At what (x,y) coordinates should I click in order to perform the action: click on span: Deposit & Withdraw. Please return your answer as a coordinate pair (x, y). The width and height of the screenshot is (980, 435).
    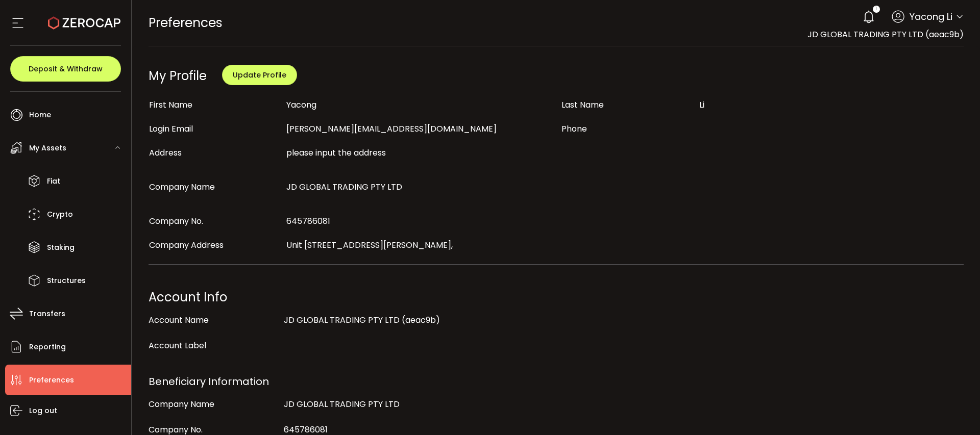
    Looking at the image, I should click on (65, 69).